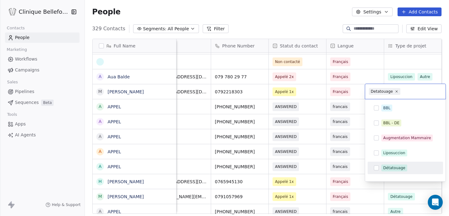 Image resolution: width=449 pixels, height=216 pixels. What do you see at coordinates (381, 91) in the screenshot?
I see `div: Detatouage` at bounding box center [381, 91].